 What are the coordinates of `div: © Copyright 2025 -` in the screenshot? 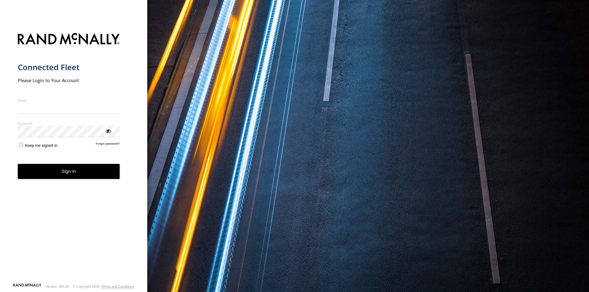 It's located at (103, 287).